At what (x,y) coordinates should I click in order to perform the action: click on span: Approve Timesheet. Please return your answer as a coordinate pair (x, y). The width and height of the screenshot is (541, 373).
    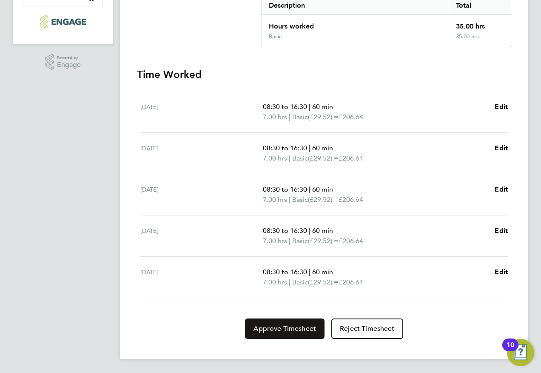
    Looking at the image, I should click on (285, 329).